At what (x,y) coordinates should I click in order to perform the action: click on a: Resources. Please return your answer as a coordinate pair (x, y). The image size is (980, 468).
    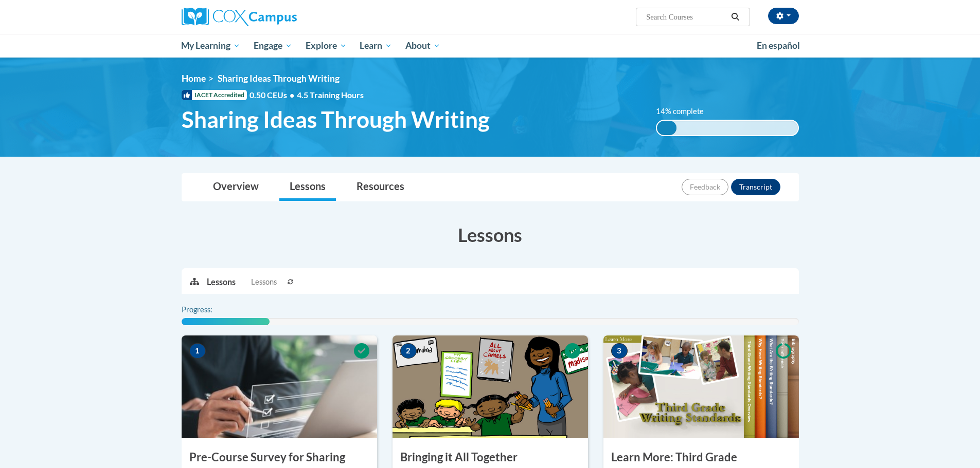
    Looking at the image, I should click on (381, 187).